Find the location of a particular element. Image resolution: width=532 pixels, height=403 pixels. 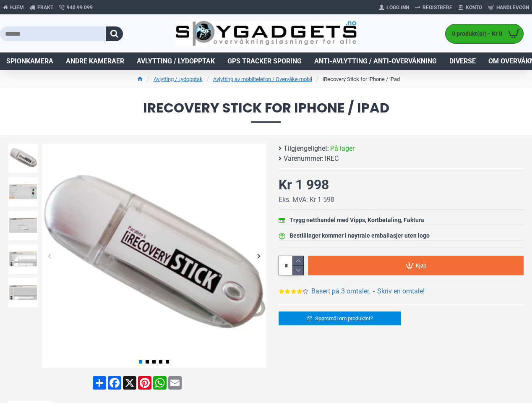

span: Go to slide 1 is located at coordinates (140, 362).